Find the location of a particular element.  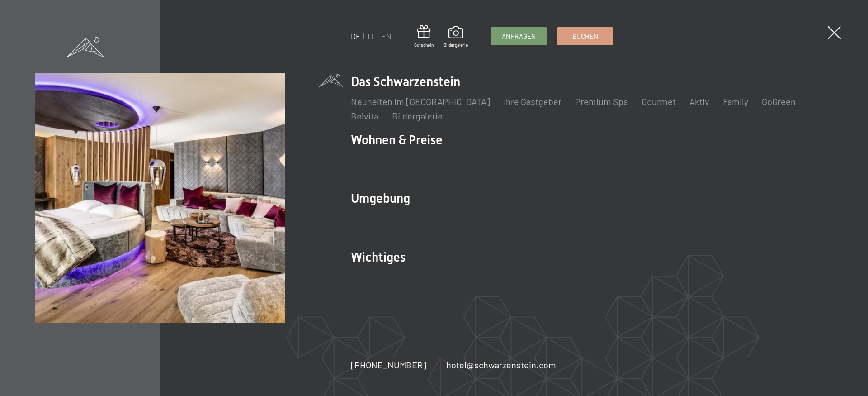

a: Premium Spa is located at coordinates (601, 101).